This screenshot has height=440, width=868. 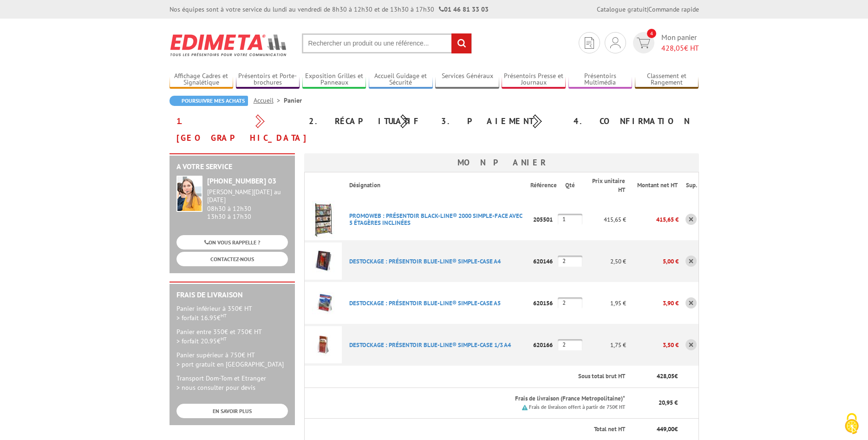 I want to click on a: Affichage Cadres et Signalétique, so click(x=202, y=79).